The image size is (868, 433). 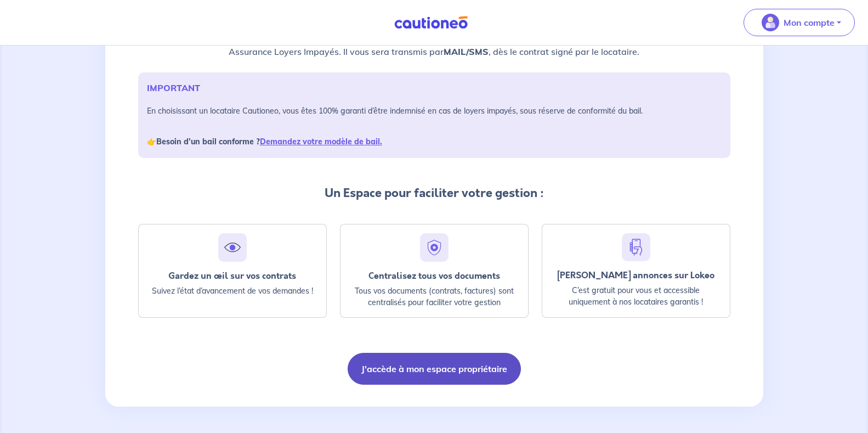 What do you see at coordinates (466, 51) in the screenshot?
I see `strong: MAIL/SMS` at bounding box center [466, 51].